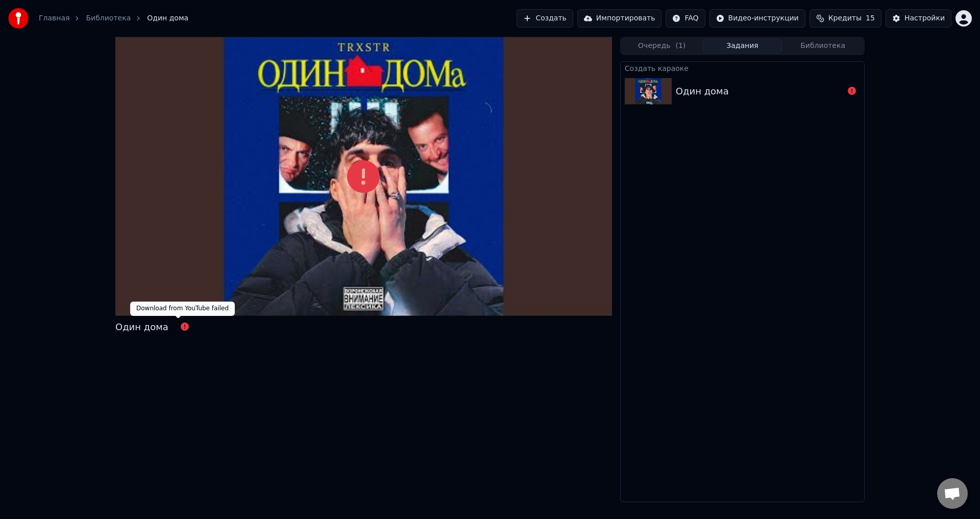  I want to click on button: Библиотека, so click(823, 46).